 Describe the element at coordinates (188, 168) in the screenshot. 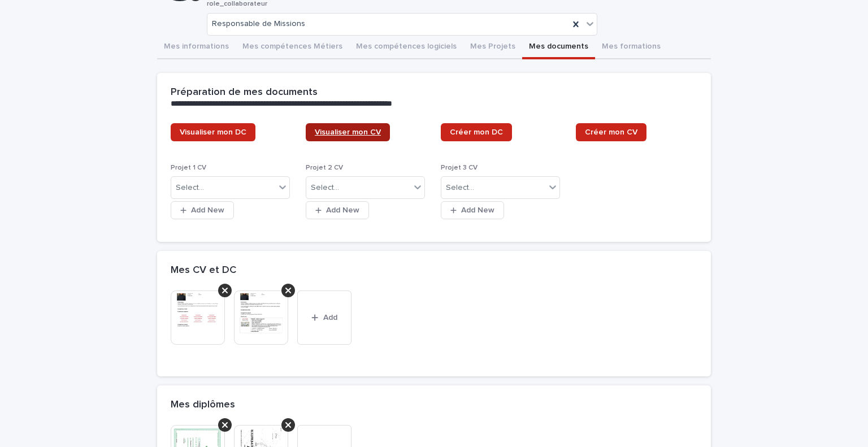

I see `span: Projet 1 CV` at that location.